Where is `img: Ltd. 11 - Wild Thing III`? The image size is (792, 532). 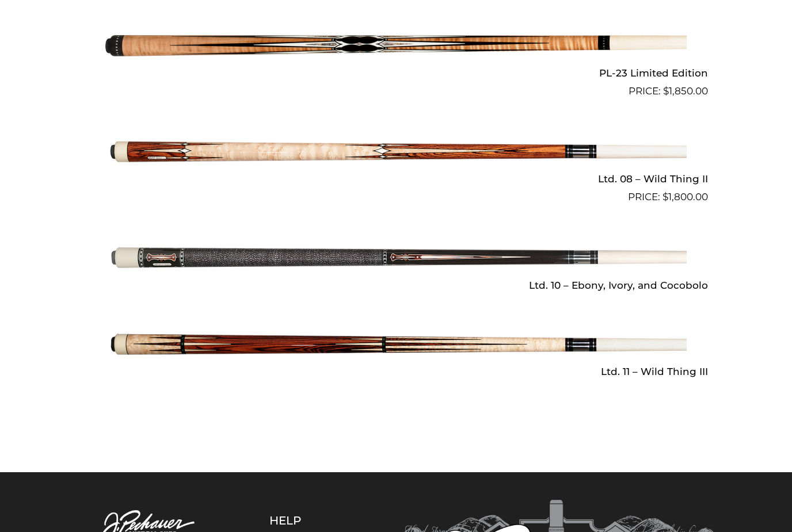
img: Ltd. 11 - Wild Thing III is located at coordinates (396, 344).